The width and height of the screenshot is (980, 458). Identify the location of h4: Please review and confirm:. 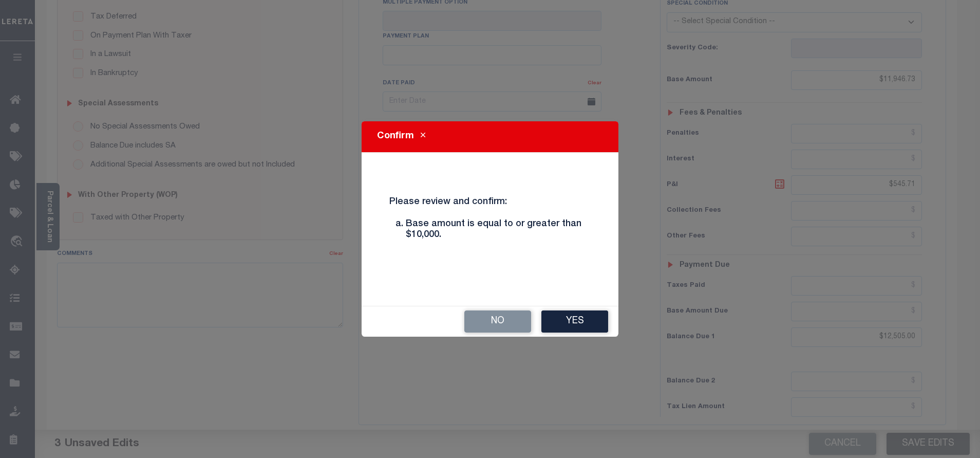
(490, 223).